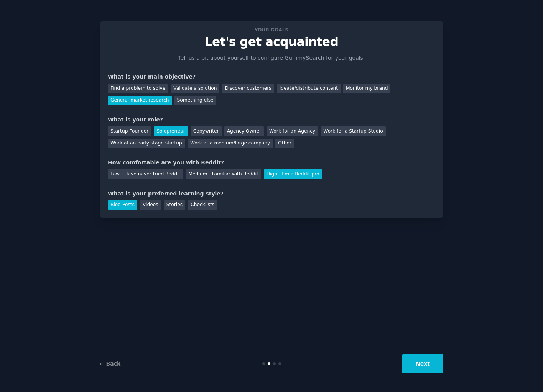 Image resolution: width=543 pixels, height=392 pixels. I want to click on div: Work for an Agency, so click(293, 131).